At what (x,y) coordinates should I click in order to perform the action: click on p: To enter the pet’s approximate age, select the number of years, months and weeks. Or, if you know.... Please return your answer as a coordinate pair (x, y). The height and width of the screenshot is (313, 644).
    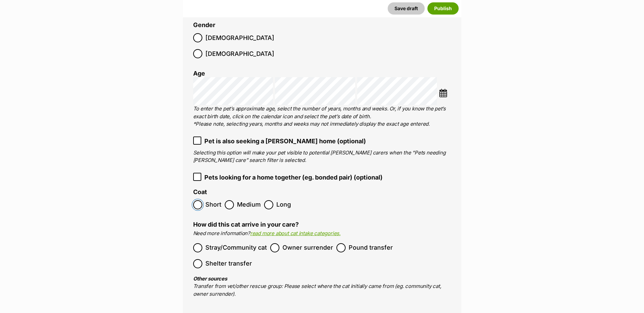
    Looking at the image, I should click on (322, 116).